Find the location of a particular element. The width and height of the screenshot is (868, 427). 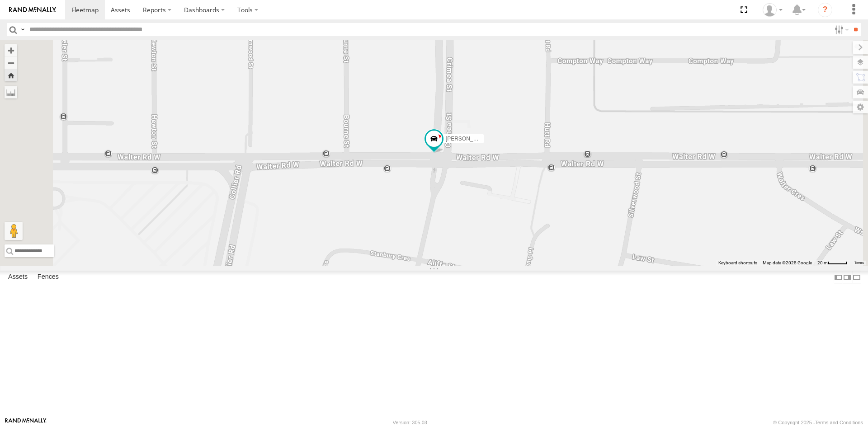

div: Version: 305.03 is located at coordinates (410, 423).